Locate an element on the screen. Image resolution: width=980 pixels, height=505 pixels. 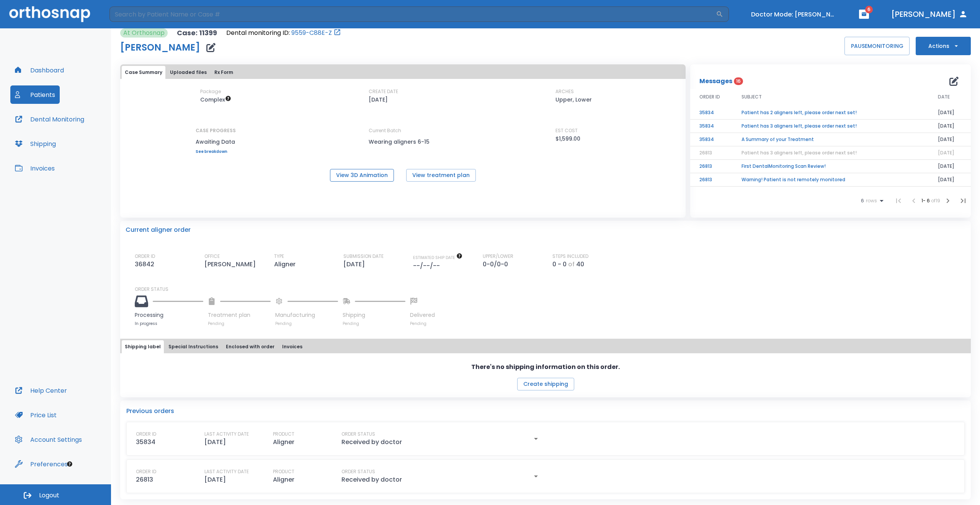
p: Manufacturing is located at coordinates (307, 315).